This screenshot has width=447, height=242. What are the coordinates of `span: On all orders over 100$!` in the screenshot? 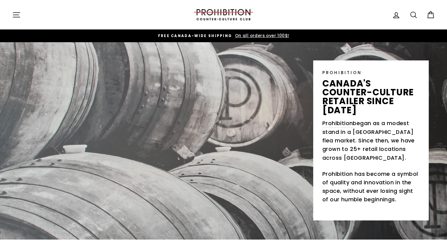 It's located at (261, 36).